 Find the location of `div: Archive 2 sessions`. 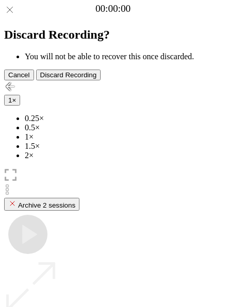

div: Archive 2 sessions is located at coordinates (42, 204).